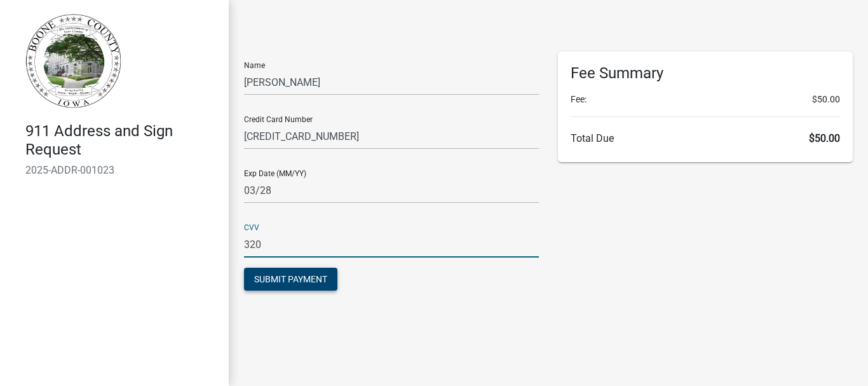 This screenshot has width=868, height=386. I want to click on li: Fee:, so click(705, 99).